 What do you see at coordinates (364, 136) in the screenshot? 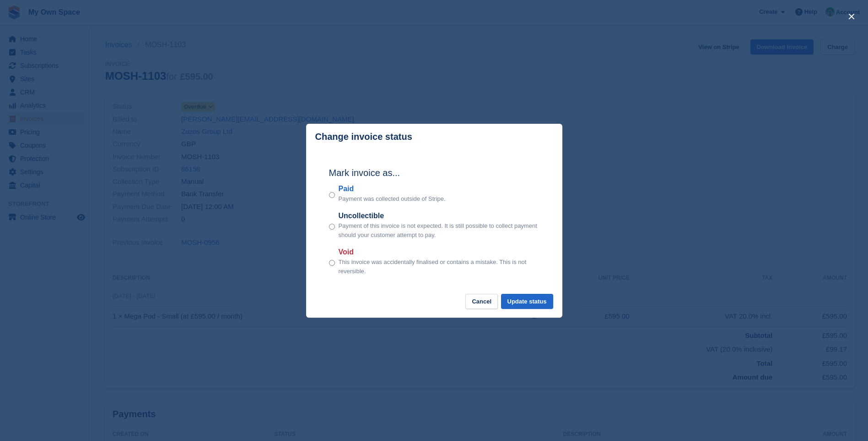
I see `p: Change invoice status` at bounding box center [364, 136].